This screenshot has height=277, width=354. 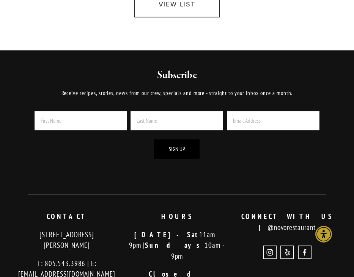 What do you see at coordinates (287, 253) in the screenshot?
I see `a: Yelp` at bounding box center [287, 253].